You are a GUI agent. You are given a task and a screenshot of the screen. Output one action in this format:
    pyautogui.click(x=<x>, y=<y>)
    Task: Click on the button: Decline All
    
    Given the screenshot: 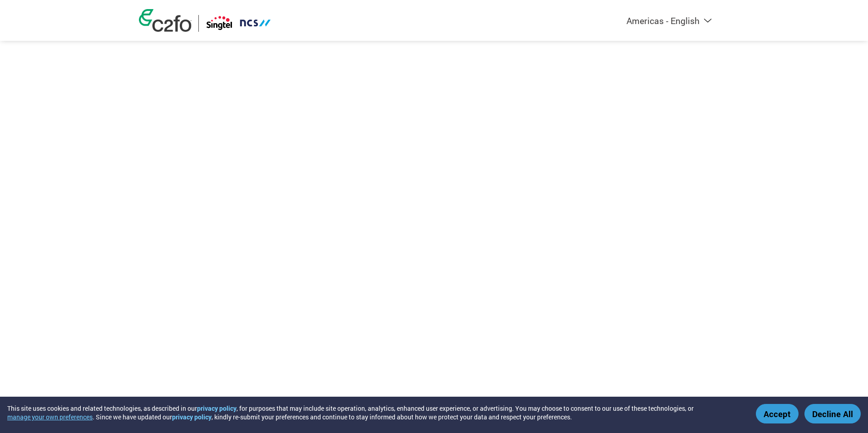 What is the action you would take?
    pyautogui.click(x=833, y=414)
    